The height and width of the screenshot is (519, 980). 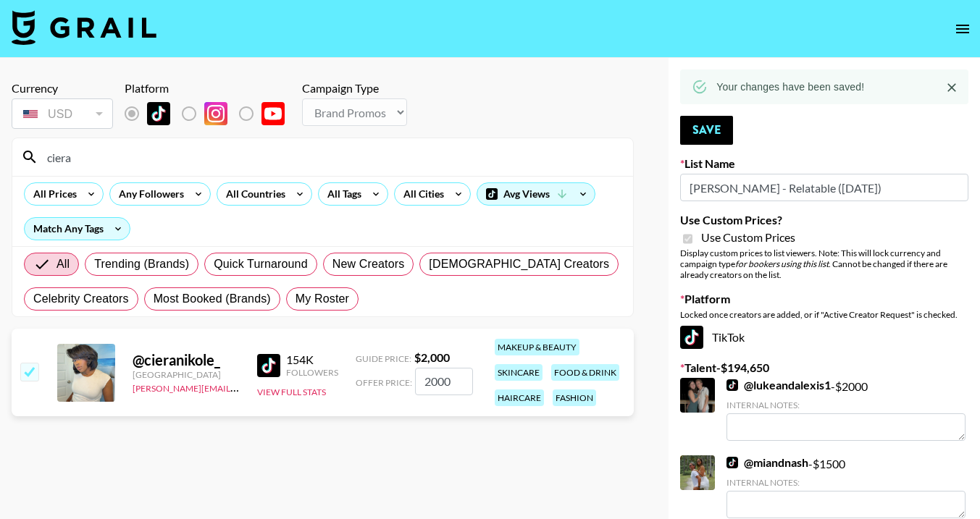 What do you see at coordinates (824, 220) in the screenshot?
I see `label: Use Custom Prices?` at bounding box center [824, 220].